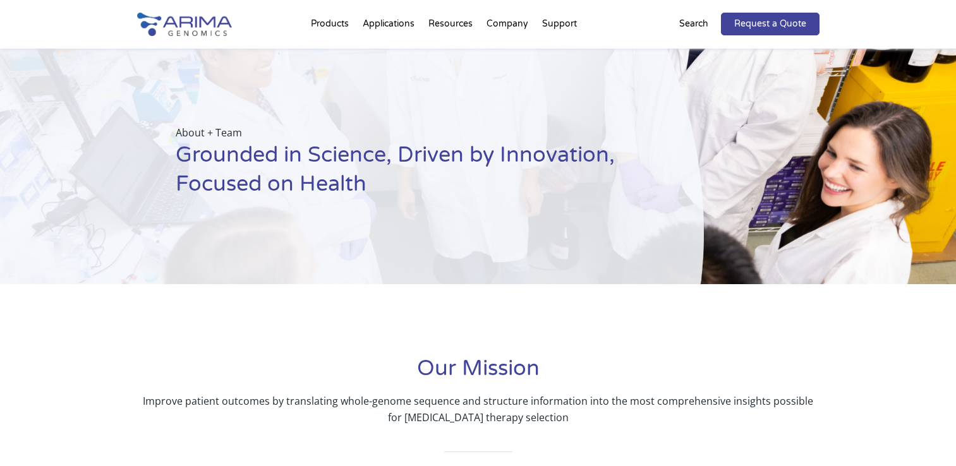 Image resolution: width=956 pixels, height=466 pixels. What do you see at coordinates (408, 174) in the screenshot?
I see `h1: Grounded in Science, Driven by Innovation, Focused on Health` at bounding box center [408, 174].